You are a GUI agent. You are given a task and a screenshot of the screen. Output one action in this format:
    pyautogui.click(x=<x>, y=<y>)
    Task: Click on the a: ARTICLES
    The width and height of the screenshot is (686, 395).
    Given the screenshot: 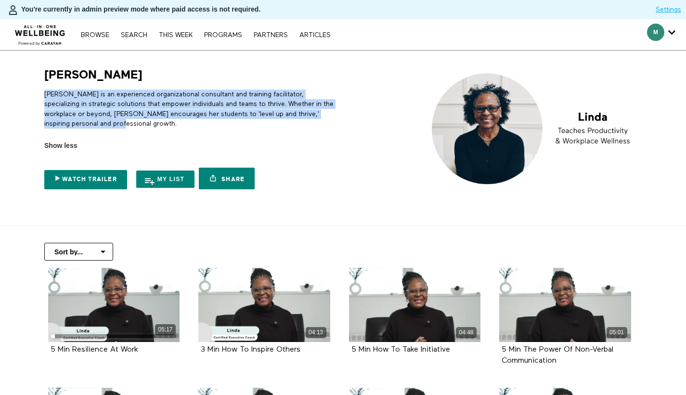 What is the action you would take?
    pyautogui.click(x=315, y=35)
    